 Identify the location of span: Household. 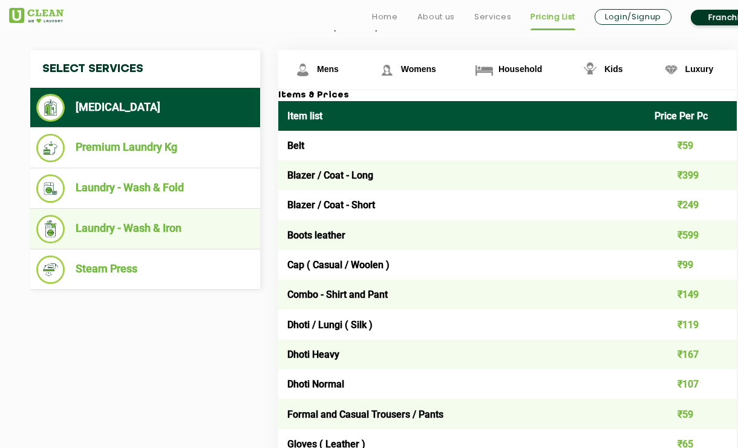
(520, 69).